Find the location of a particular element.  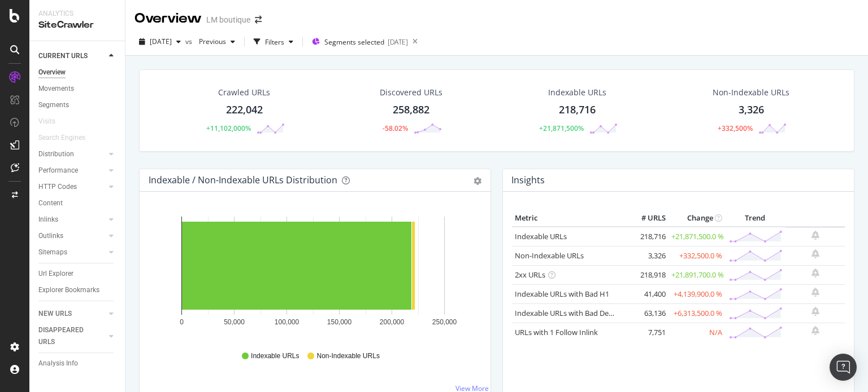

a: Sitemaps is located at coordinates (72, 252).